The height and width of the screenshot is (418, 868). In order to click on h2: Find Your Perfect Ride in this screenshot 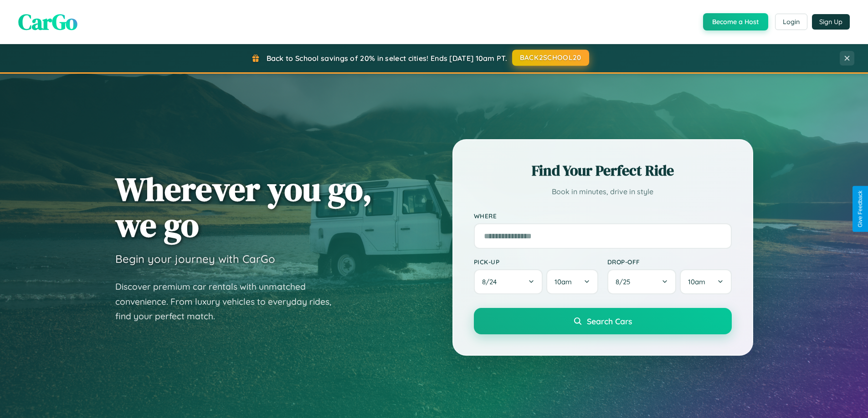, I will do `click(603, 170)`.